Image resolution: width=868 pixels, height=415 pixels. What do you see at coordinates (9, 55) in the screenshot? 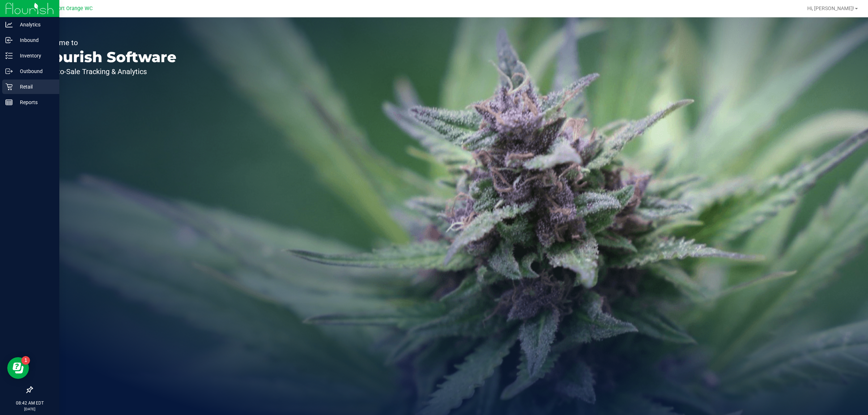
I see `inline-svg: Inventory` at bounding box center [9, 55].